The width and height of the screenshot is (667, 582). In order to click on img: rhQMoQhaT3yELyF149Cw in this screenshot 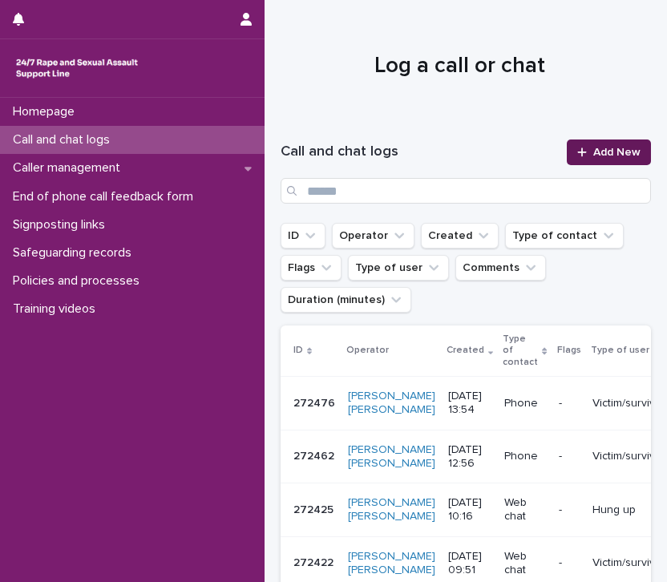, I will do `click(77, 68)`.